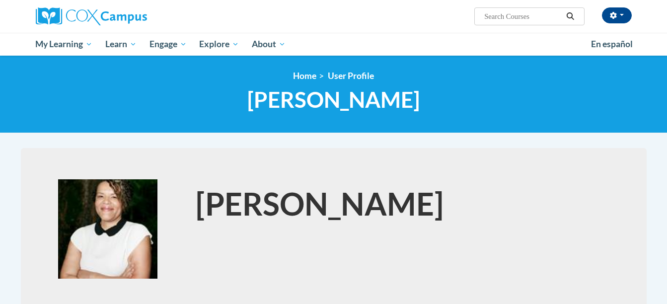  Describe the element at coordinates (219, 44) in the screenshot. I see `a: Explore` at that location.